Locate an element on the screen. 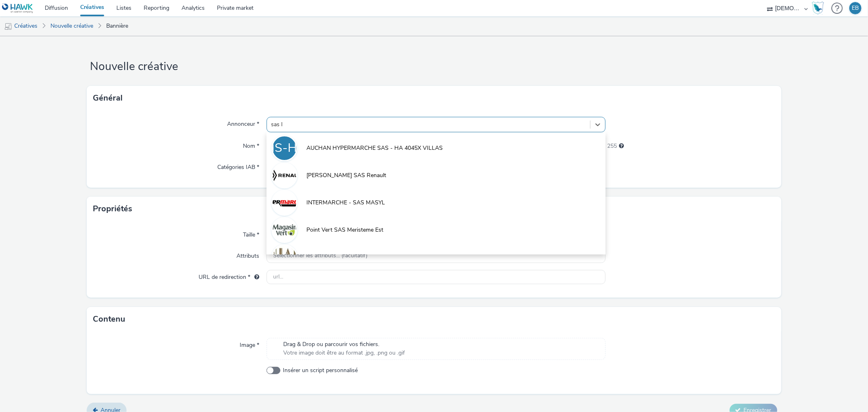  a: Nouvelle créative is located at coordinates (72, 26).